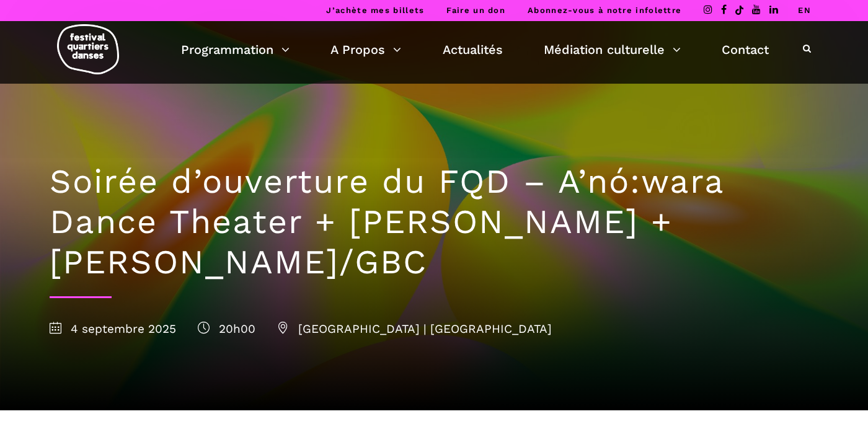 Image resolution: width=868 pixels, height=432 pixels. What do you see at coordinates (366, 50) in the screenshot?
I see `a: A Propos` at bounding box center [366, 50].